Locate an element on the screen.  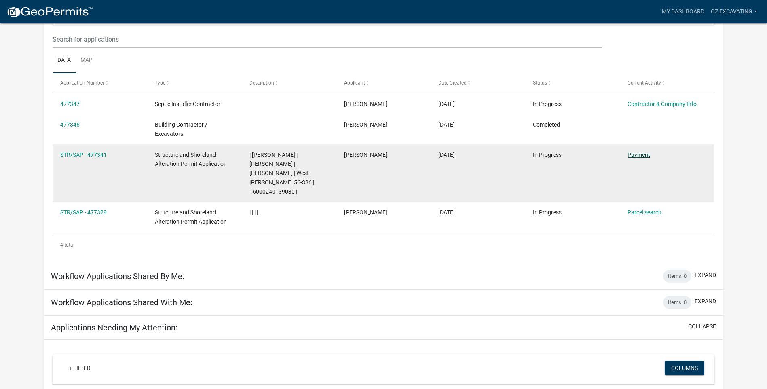
span: Status is located at coordinates (540, 83).